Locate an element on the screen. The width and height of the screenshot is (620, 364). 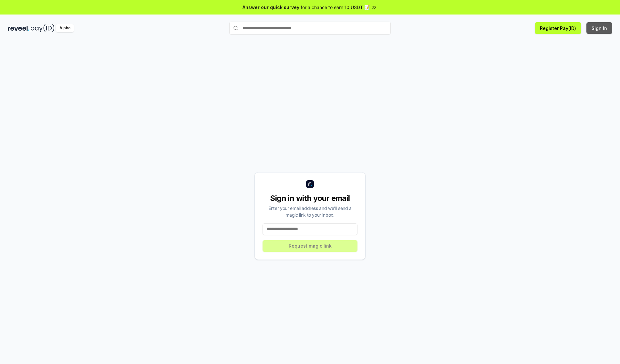
div: Sign in with your email is located at coordinates (310, 198).